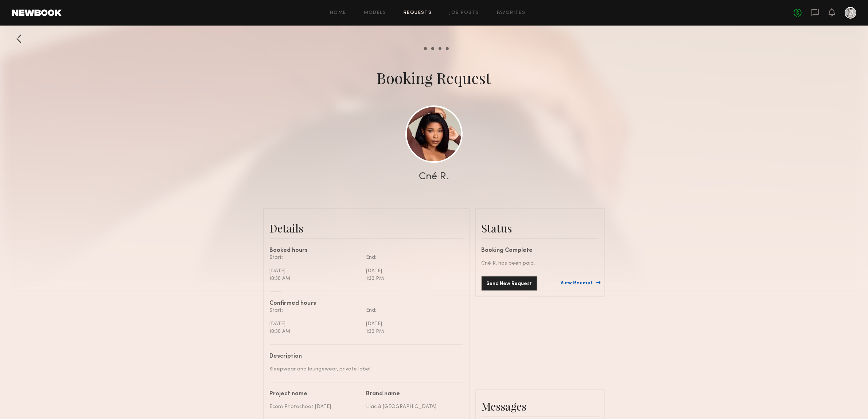 This screenshot has height=419, width=868. What do you see at coordinates (338, 13) in the screenshot?
I see `a: Home` at bounding box center [338, 13].